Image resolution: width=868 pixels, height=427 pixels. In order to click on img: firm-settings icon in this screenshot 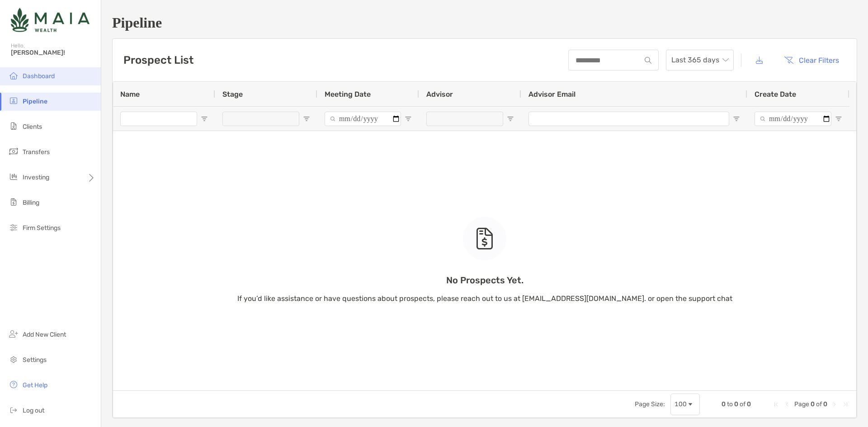, I will do `click(14, 227)`.